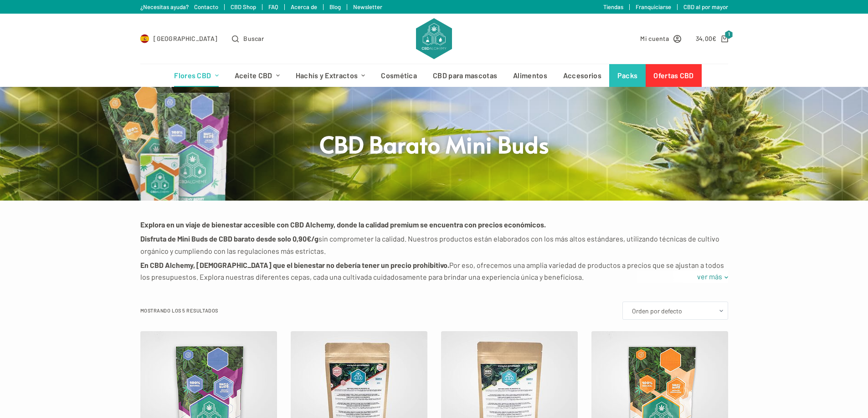  Describe the element at coordinates (196, 75) in the screenshot. I see `a: Flores CBD` at that location.